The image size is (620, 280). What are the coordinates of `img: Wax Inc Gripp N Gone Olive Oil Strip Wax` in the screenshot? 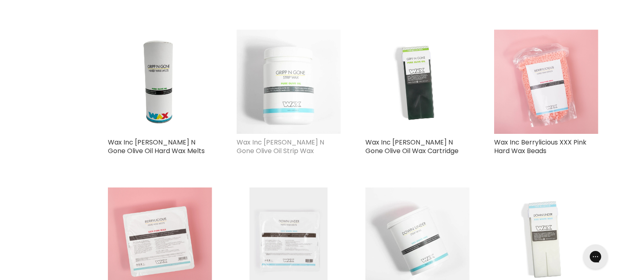 It's located at (289, 81).